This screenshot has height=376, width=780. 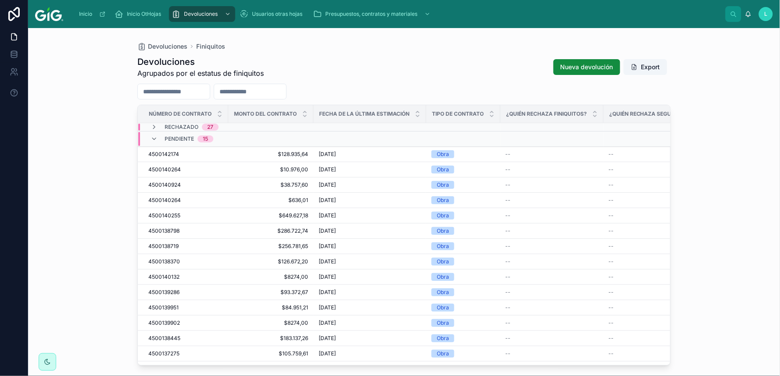 What do you see at coordinates (271, 354) in the screenshot?
I see `a: $105.759,61` at bounding box center [271, 354].